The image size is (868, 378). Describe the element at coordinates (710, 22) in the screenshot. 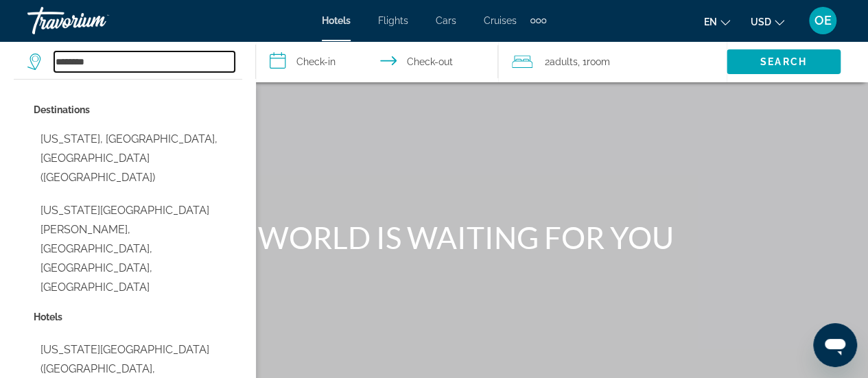

I see `span: en` at that location.